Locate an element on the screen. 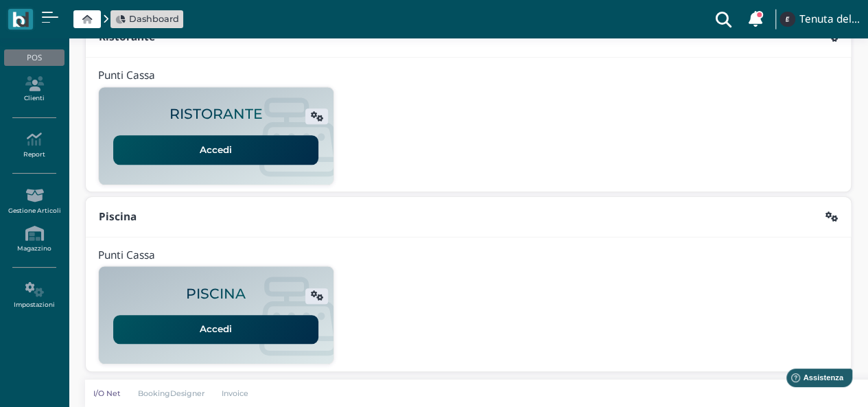 The width and height of the screenshot is (868, 407). img: logo is located at coordinates (20, 19).